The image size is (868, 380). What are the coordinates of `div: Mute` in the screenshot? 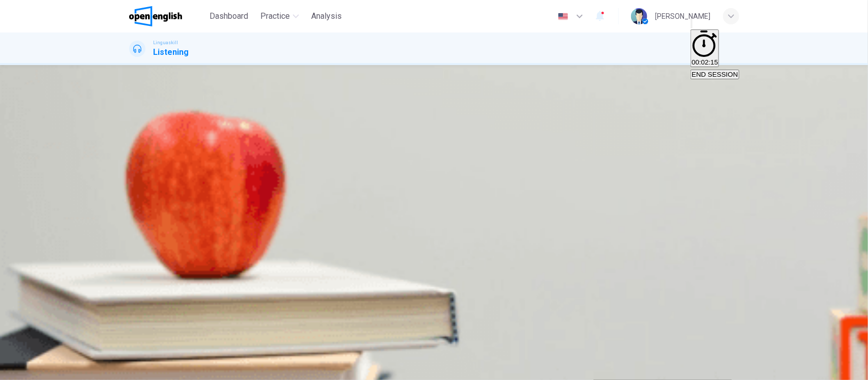 It's located at (715, 24).